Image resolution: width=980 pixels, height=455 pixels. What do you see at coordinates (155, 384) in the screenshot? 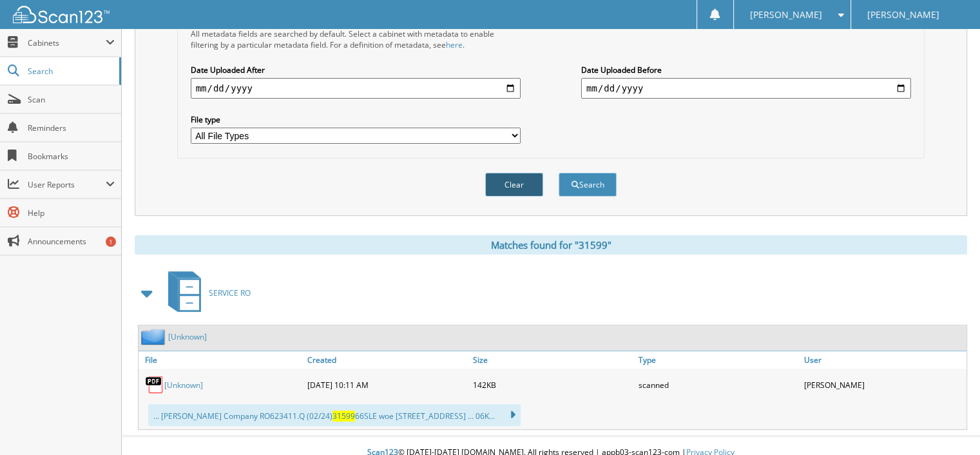
I see `img: PDF.png` at bounding box center [155, 384].